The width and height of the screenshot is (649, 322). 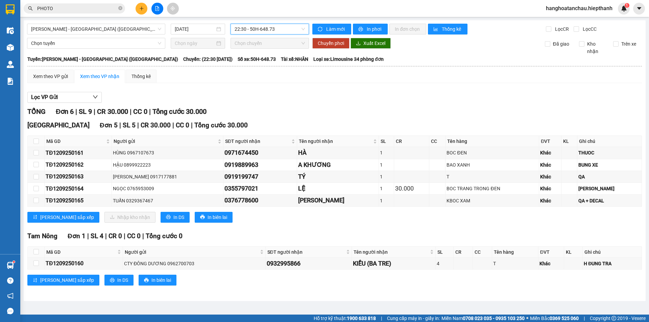 I want to click on span: question-circle, so click(x=10, y=281).